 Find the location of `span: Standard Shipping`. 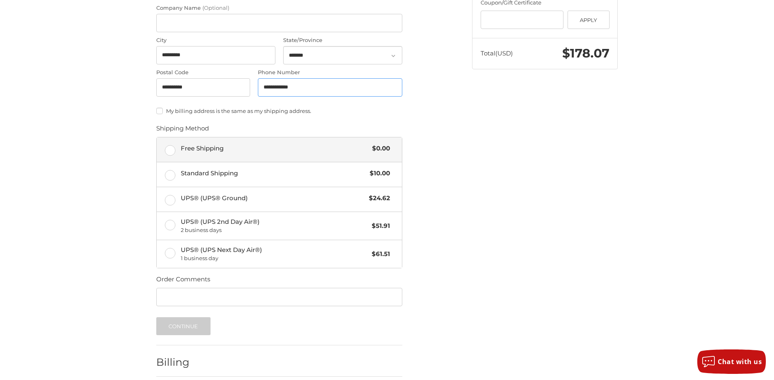

span: Standard Shipping is located at coordinates (273, 173).